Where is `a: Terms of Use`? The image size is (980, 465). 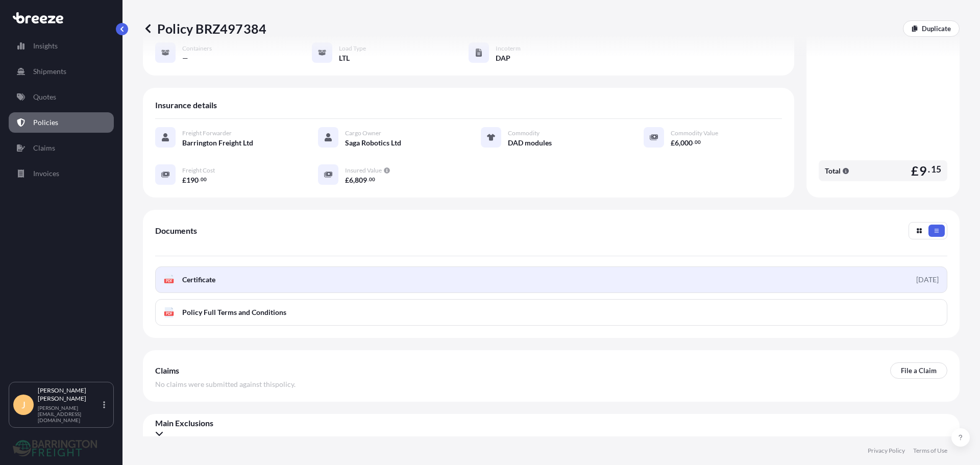
a: Terms of Use is located at coordinates (930, 450).